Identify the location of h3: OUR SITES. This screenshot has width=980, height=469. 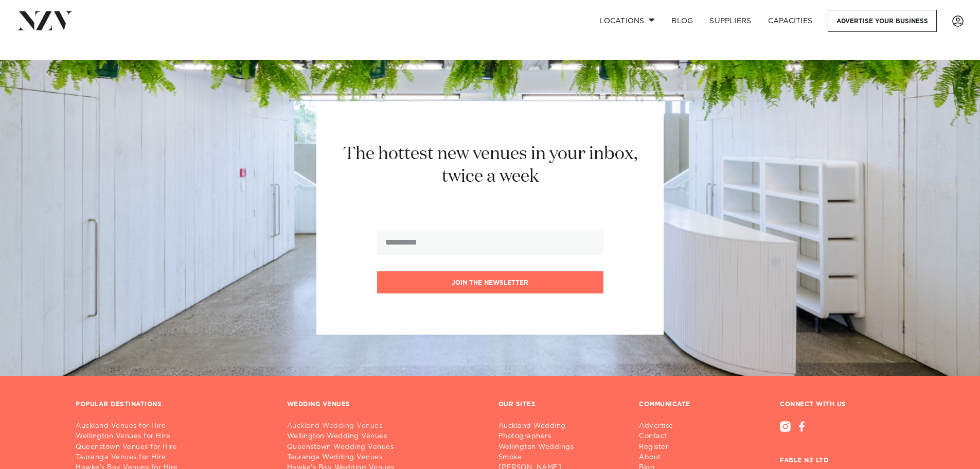
(517, 404).